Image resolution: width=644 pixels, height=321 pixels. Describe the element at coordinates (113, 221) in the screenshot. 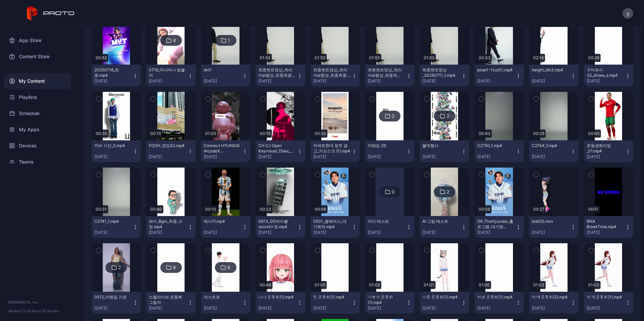

I see `div: C2741_1.mp4` at that location.